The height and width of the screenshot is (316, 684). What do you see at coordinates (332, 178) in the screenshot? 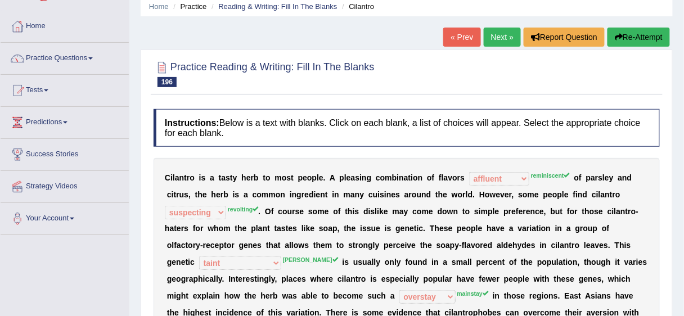
I see `b: A` at bounding box center [332, 178].